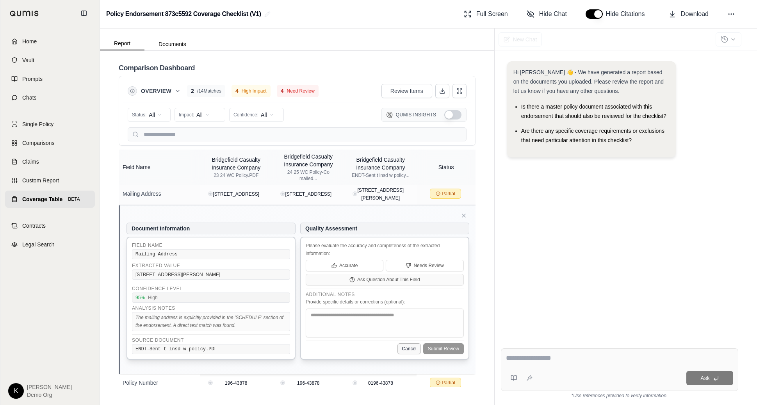 This screenshot has width=757, height=405. What do you see at coordinates (50, 79) in the screenshot?
I see `a: Prompts` at bounding box center [50, 79].